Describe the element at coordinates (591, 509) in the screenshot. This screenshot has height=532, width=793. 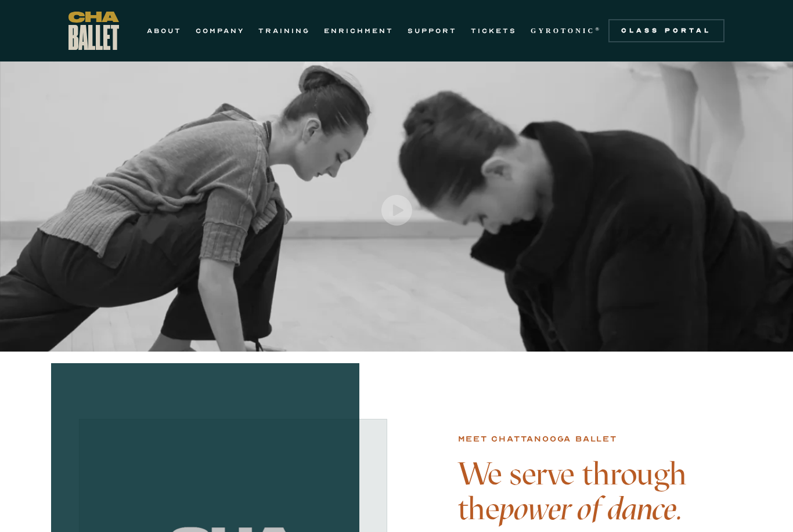
I see `em: power of dance.` at that location.